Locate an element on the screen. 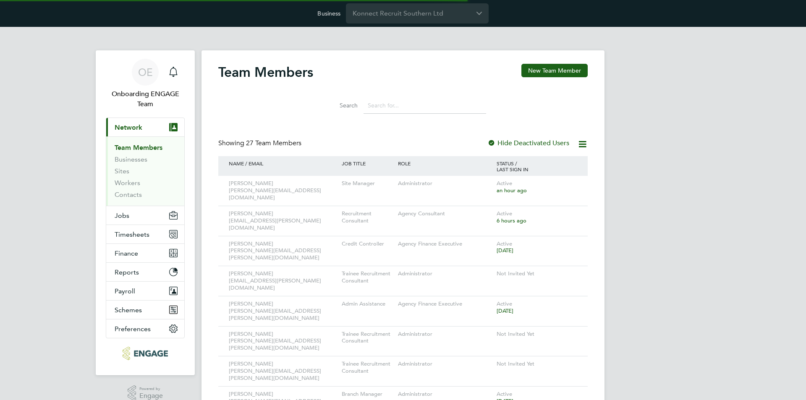 The width and height of the screenshot is (806, 400). div: Showing is located at coordinates (261, 143).